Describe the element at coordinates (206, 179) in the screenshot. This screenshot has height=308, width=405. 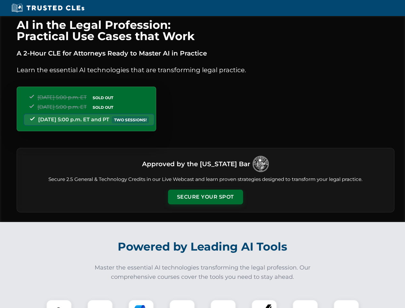
I see `p: Secure 2.5 General & Technology Credits in our Live Webcast and learn proven strategies designed ...` at that location.